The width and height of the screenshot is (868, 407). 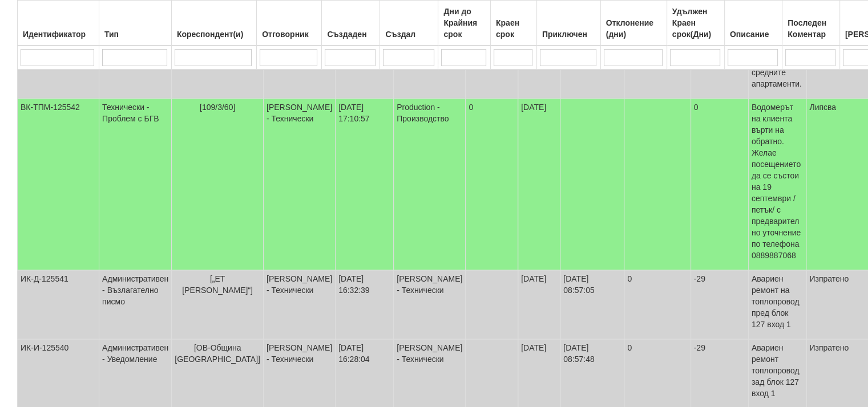 What do you see at coordinates (514, 29) in the screenshot?
I see `div: Краен срок` at bounding box center [514, 29].